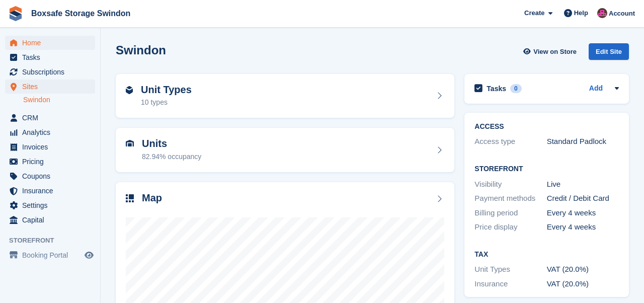  I want to click on span: Home, so click(52, 43).